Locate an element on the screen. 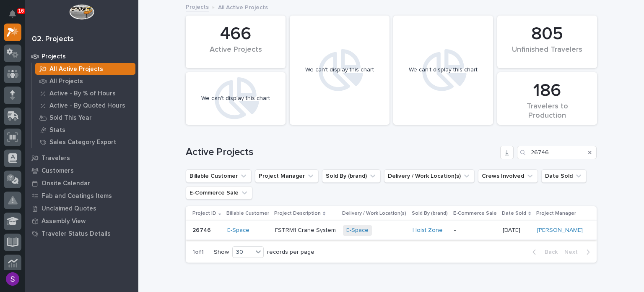 Image resolution: width=644 pixels, height=292 pixels. a: Unclaimed Quotes is located at coordinates (82, 208).